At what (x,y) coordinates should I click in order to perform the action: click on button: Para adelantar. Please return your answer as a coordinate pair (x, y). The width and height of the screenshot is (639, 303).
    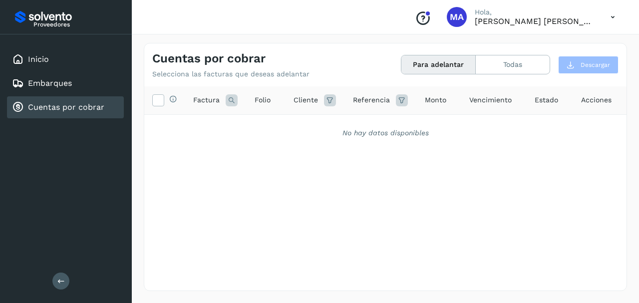
    Looking at the image, I should click on (438, 64).